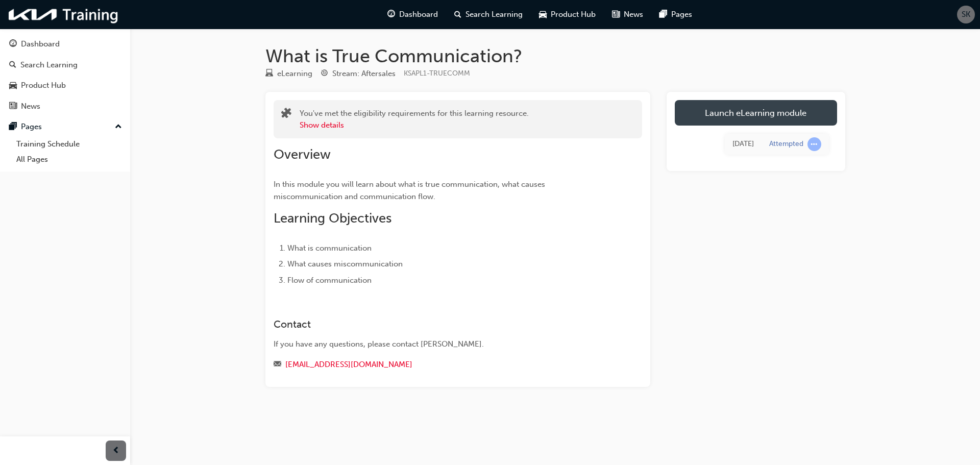  I want to click on a: guage-iconDashboard, so click(413, 14).